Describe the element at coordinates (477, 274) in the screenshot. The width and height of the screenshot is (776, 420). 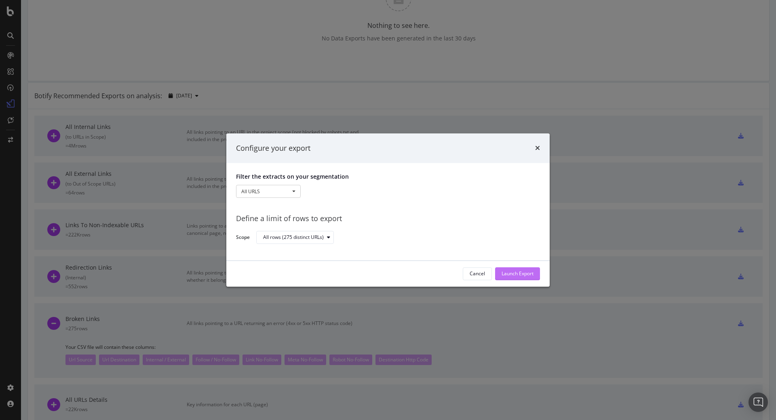
I see `div: Cancel` at that location.